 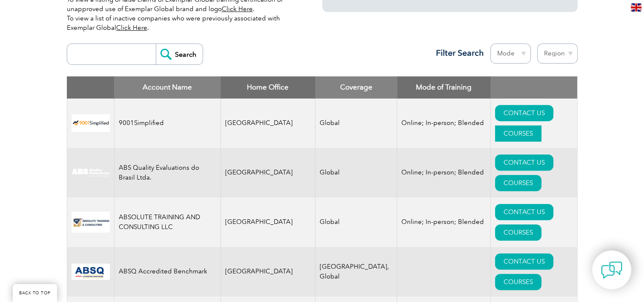 I want to click on td: ABS Quality Evaluations do Brasil Ltda., so click(x=167, y=173).